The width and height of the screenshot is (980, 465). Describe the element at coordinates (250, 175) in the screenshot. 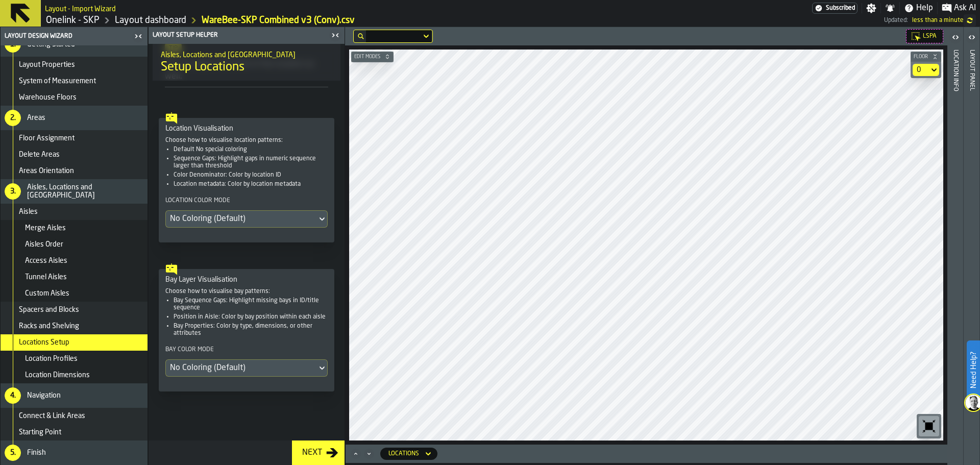

I see `li: Color Denominator: Color by location ID` at that location.